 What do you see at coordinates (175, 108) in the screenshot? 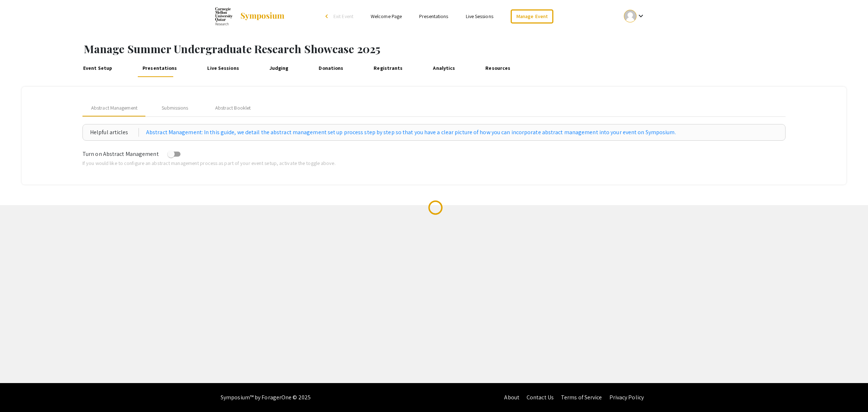
I see `div: Submissions` at bounding box center [175, 108].